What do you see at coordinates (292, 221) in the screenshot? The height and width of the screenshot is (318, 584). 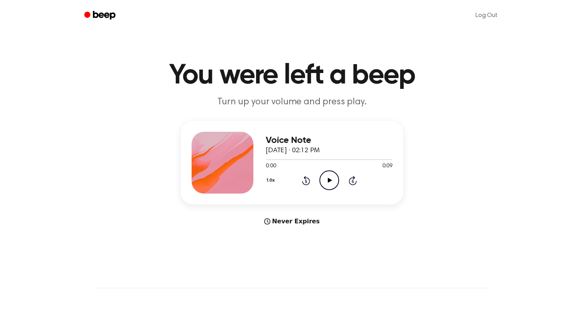 I see `div: Never Expires` at bounding box center [292, 221].